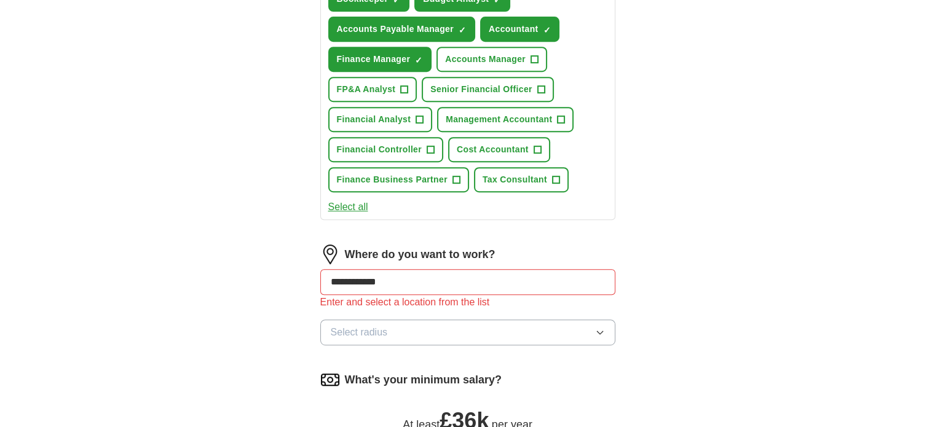  I want to click on button: Accounts Manager, so click(492, 59).